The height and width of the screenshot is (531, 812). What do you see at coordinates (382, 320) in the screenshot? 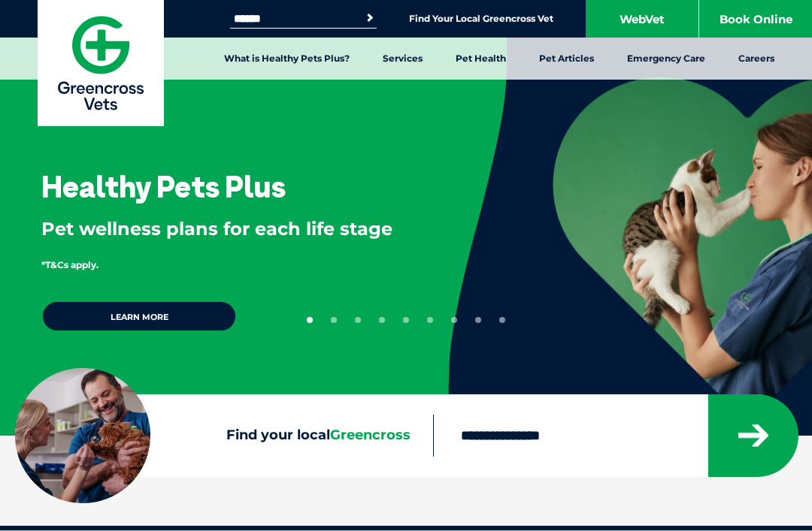
I see `button: 4 of 9` at bounding box center [382, 320].